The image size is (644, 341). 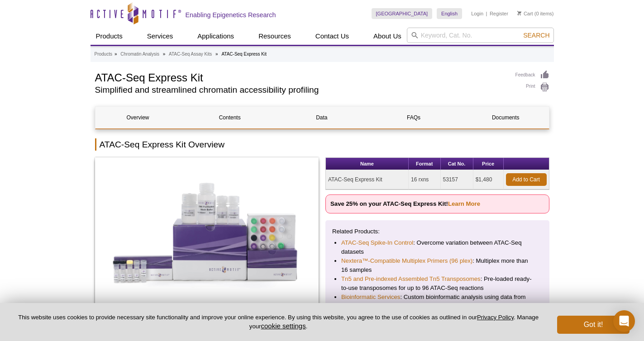 I want to click on h2: ATAC-Seq Express Kit Overview, so click(x=322, y=144).